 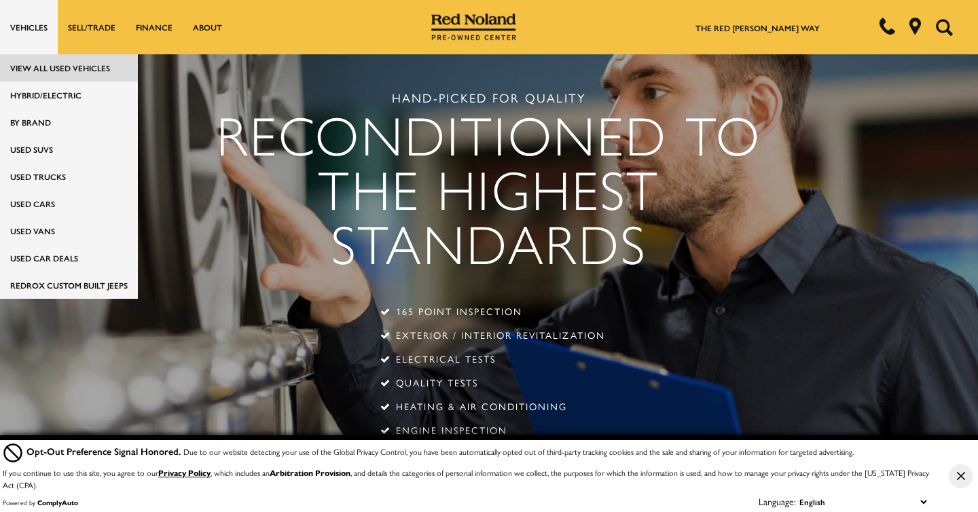 What do you see at coordinates (503, 311) in the screenshot?
I see `li: 165 Point Inspection` at bounding box center [503, 311].